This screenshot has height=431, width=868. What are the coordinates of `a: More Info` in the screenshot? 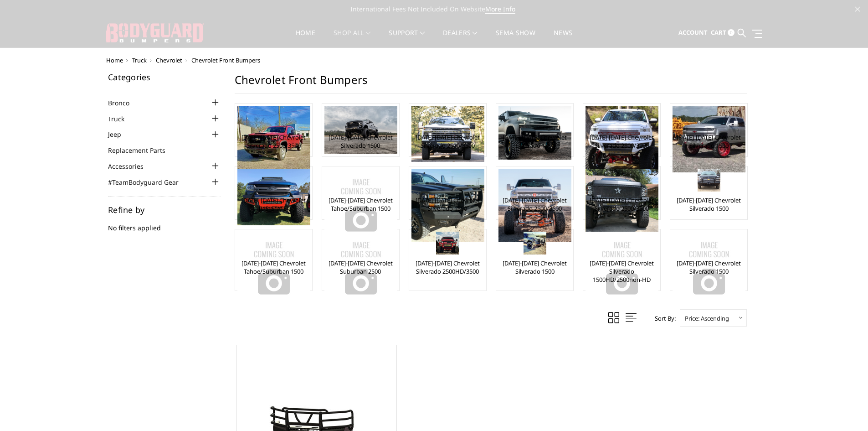 It's located at (500, 9).